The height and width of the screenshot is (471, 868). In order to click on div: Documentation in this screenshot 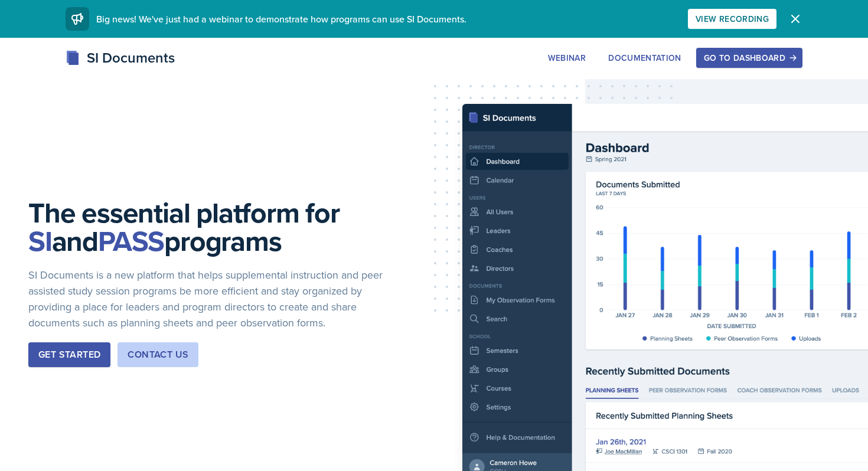, I will do `click(645, 58)`.